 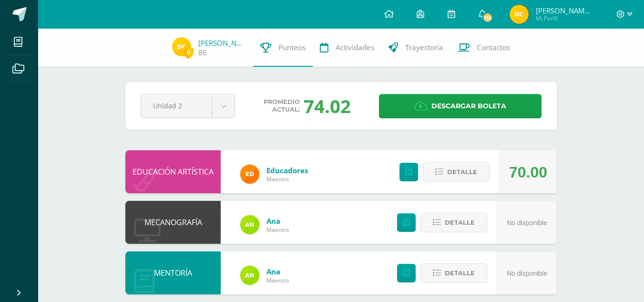 What do you see at coordinates (176, 105) in the screenshot?
I see `span: Unidad 2` at bounding box center [176, 105].